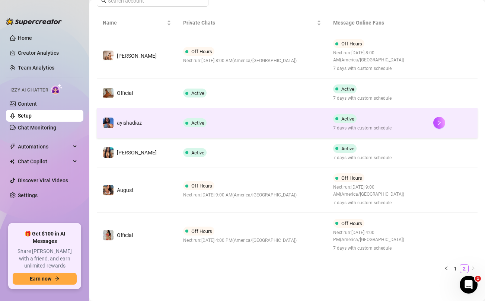  What do you see at coordinates (25, 116) in the screenshot?
I see `a: Setup` at bounding box center [25, 116].